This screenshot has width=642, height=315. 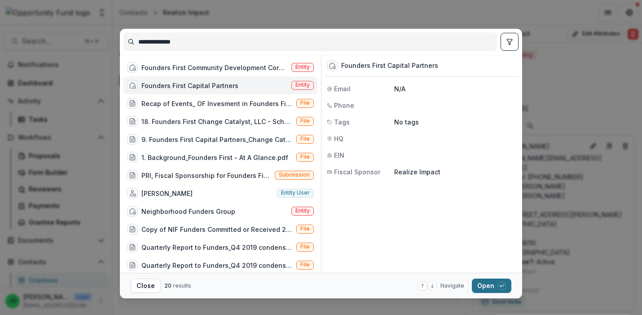 What do you see at coordinates (146, 286) in the screenshot?
I see `button: Close` at bounding box center [146, 286].